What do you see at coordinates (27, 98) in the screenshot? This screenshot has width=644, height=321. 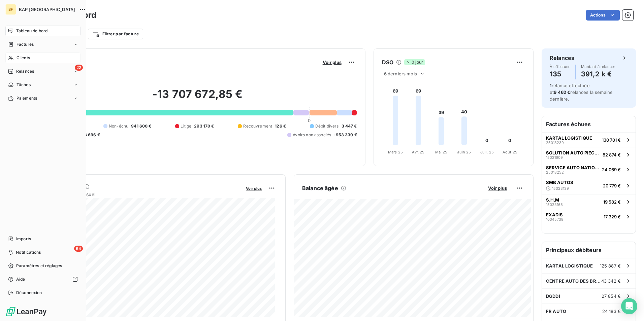 I see `span: Paiements` at bounding box center [27, 98].